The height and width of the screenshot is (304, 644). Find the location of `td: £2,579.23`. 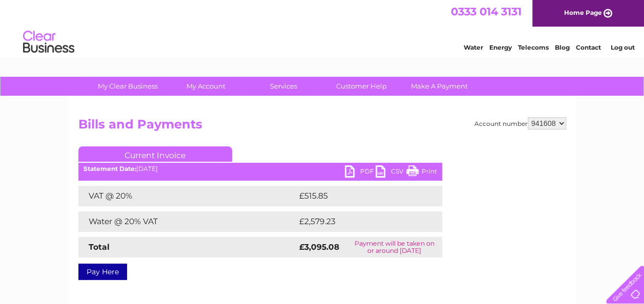

td: £2,579.23 is located at coordinates (361, 222).